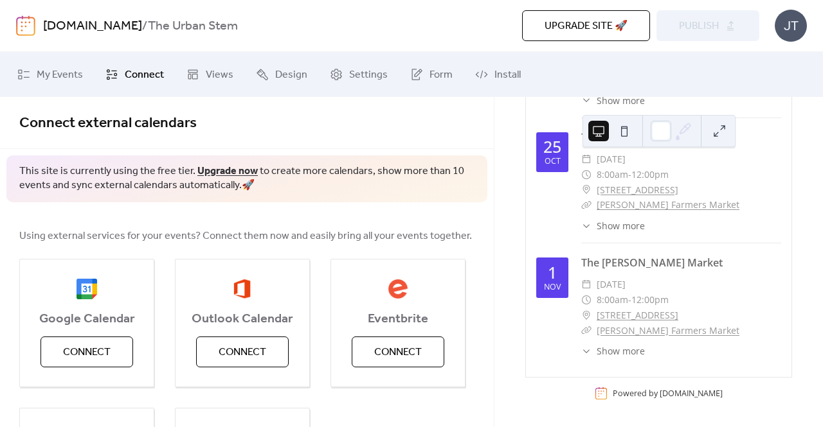 Image resolution: width=823 pixels, height=427 pixels. Describe the element at coordinates (60, 75) in the screenshot. I see `span: My Events` at that location.